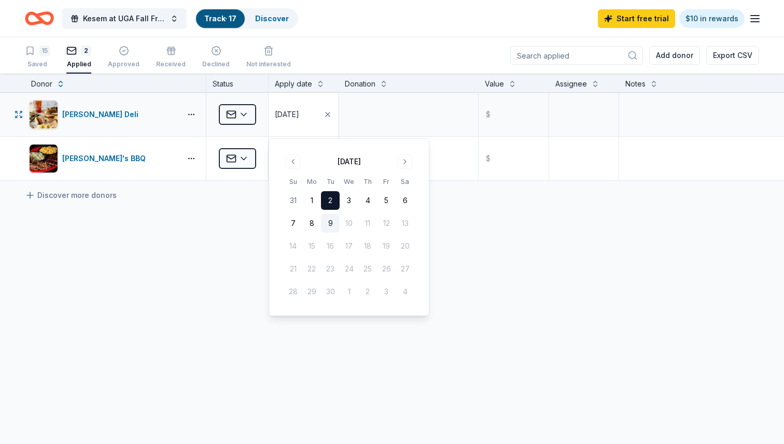 This screenshot has height=444, width=784. Describe the element at coordinates (216, 64) in the screenshot. I see `div: Declined` at that location.